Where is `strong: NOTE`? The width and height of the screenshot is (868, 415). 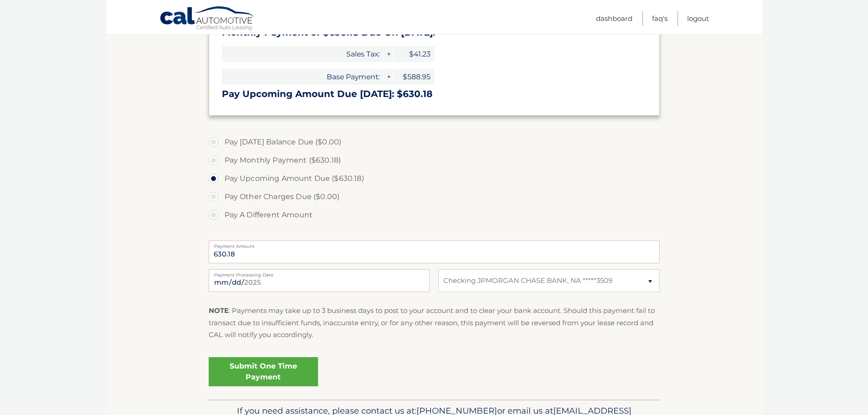 strong: NOTE is located at coordinates (218, 310).